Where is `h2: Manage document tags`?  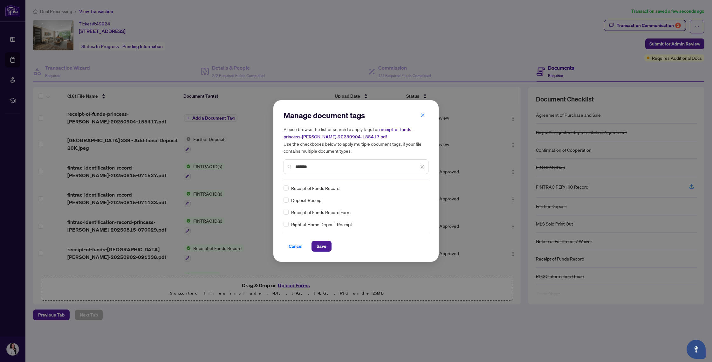
h2: Manage document tags is located at coordinates (356, 115).